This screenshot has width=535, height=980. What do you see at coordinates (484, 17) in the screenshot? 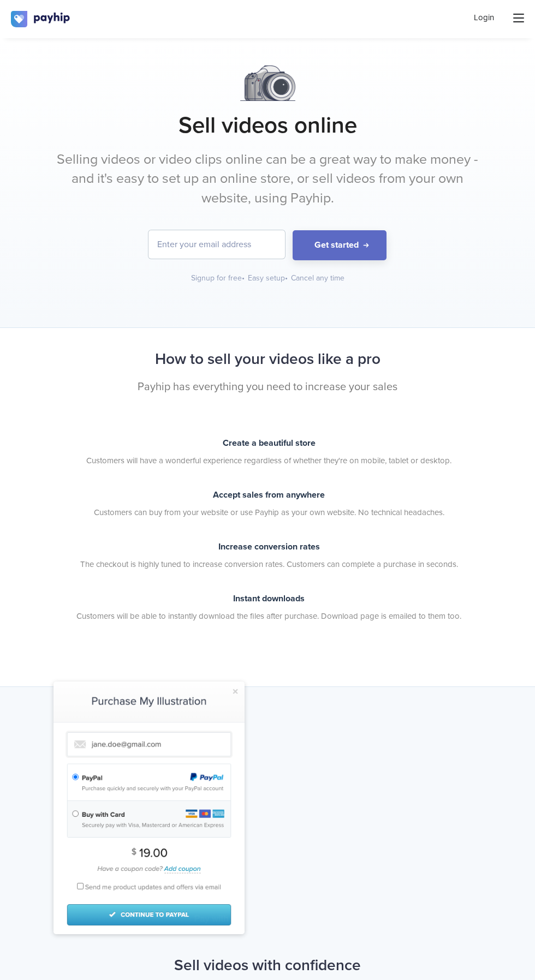
I see `a: Login` at bounding box center [484, 17].